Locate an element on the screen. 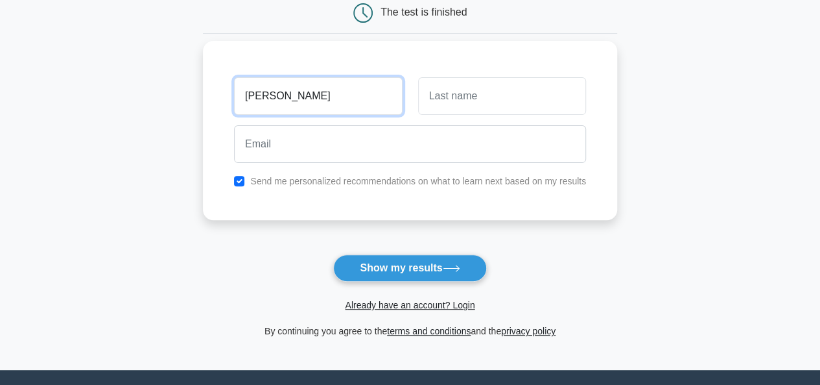  input: Email is located at coordinates (410, 144).